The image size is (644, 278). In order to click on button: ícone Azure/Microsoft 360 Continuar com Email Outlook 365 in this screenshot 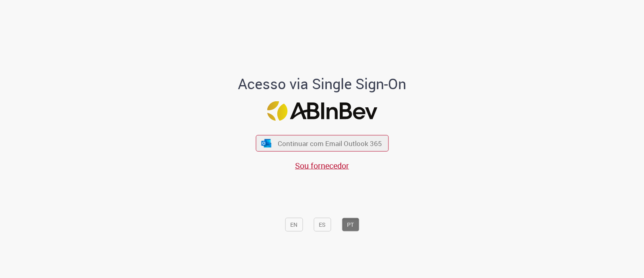, I will do `click(322, 143)`.